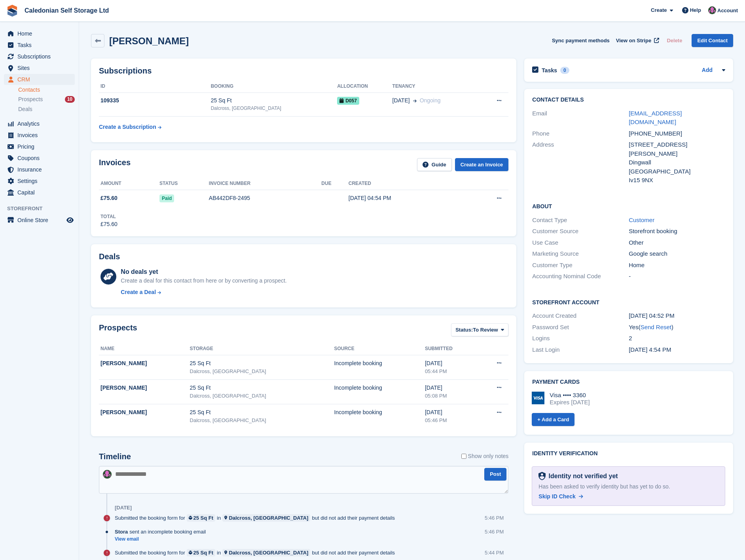 This screenshot has width=745, height=560. Describe the element at coordinates (12, 11) in the screenshot. I see `img: stora-icon-8386f47178a22dfd0bd8f6a31ec36ba5ce8667c1dd55bd0f319d3a0aa187defe.svg` at that location.